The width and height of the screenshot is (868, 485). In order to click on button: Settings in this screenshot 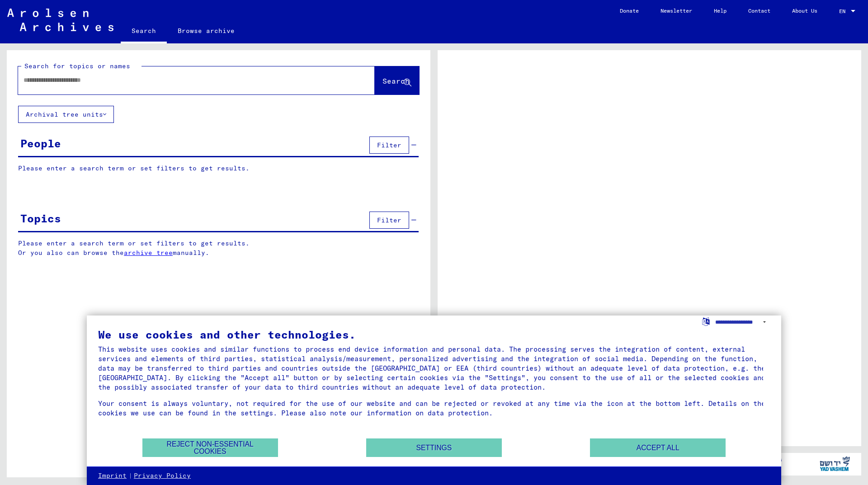, I will do `click(434, 447)`.